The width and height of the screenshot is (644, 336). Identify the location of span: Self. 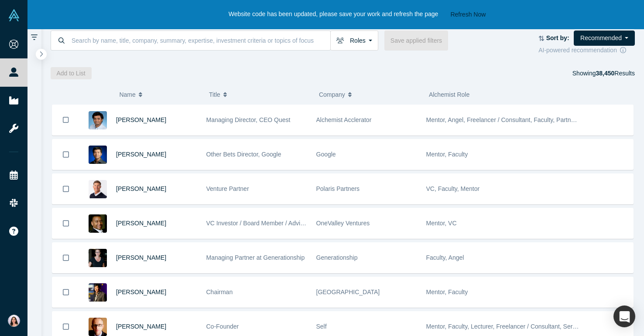
(321, 326).